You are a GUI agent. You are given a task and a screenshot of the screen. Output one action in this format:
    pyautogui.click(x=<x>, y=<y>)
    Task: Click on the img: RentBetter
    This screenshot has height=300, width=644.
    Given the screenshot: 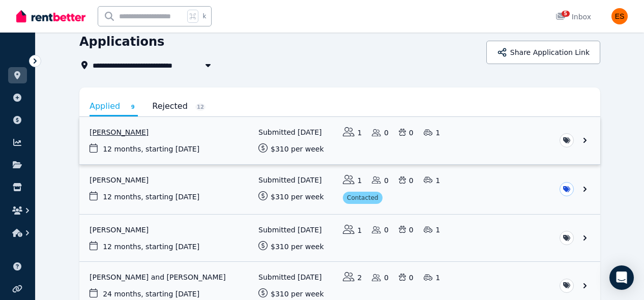 What is the action you would take?
    pyautogui.click(x=51, y=16)
    